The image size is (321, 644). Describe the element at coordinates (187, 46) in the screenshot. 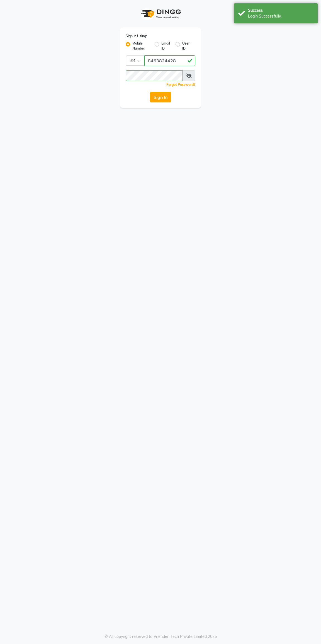

I see `label: User ID` at that location.